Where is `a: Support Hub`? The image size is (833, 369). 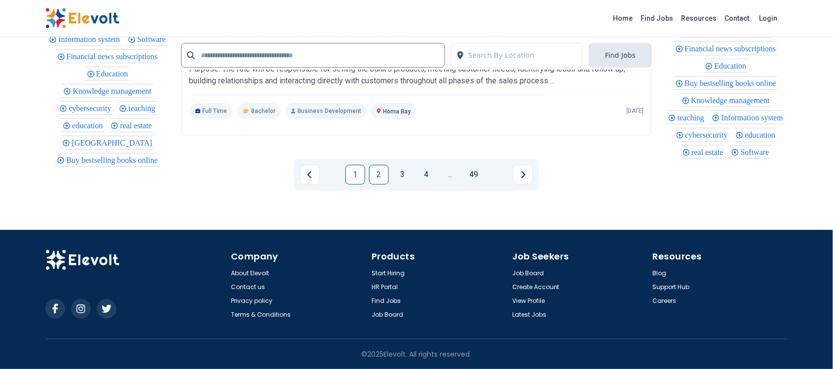 a: Support Hub is located at coordinates (671, 287).